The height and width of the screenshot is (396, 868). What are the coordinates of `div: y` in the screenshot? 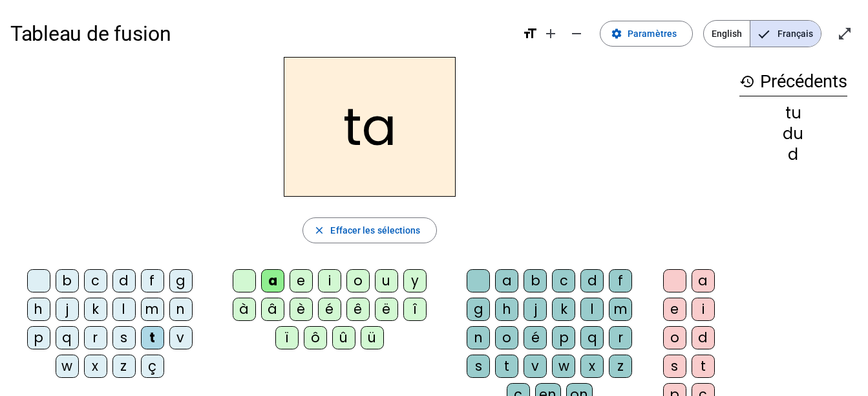 It's located at (415, 281).